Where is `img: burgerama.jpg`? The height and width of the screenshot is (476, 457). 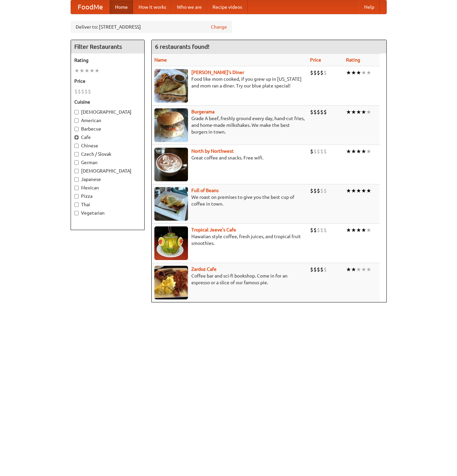 img: burgerama.jpg is located at coordinates (171, 125).